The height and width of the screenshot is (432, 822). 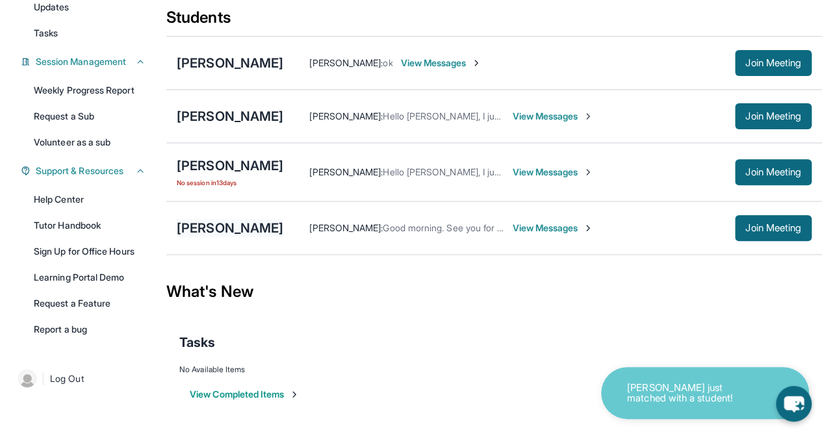 I want to click on a: Request a Sub, so click(x=90, y=116).